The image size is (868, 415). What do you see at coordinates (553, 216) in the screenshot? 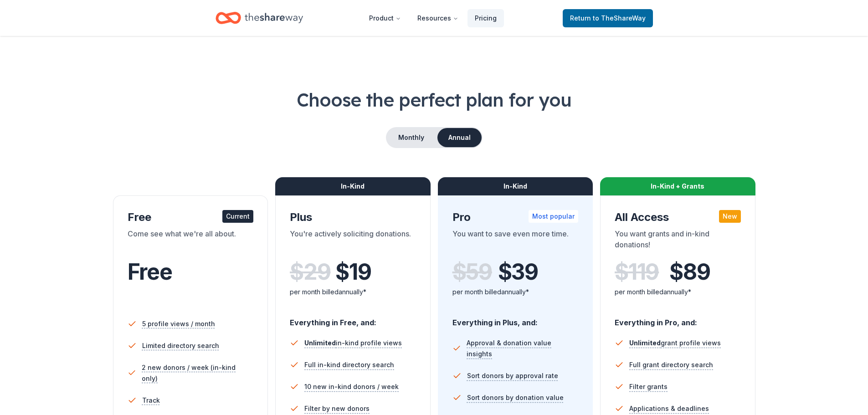
I see `div: Most popular` at bounding box center [553, 216].